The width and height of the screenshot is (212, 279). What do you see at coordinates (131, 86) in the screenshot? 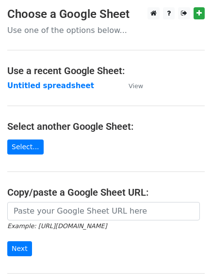
I see `a: View` at bounding box center [131, 86].